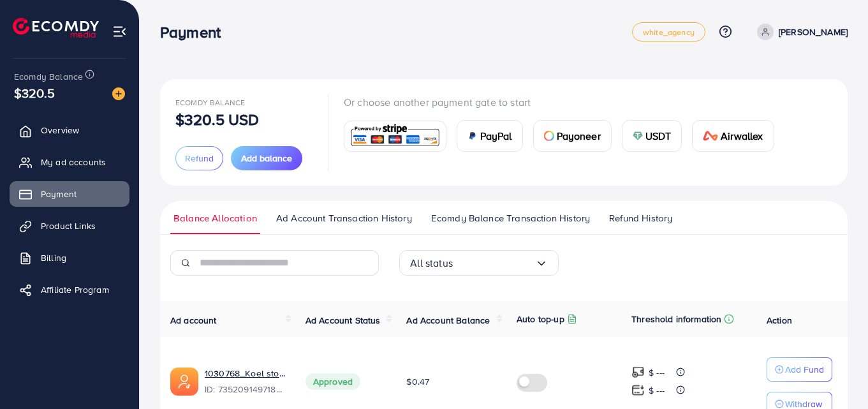 This screenshot has height=409, width=868. Describe the element at coordinates (651, 136) in the screenshot. I see `a: cardUSDT` at that location.